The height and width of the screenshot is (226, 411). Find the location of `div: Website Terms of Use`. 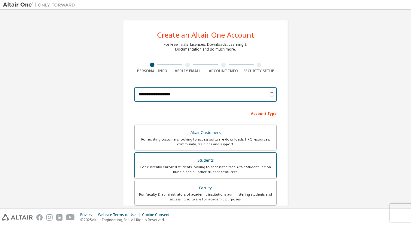

div: Website Terms of Use is located at coordinates (120, 215).